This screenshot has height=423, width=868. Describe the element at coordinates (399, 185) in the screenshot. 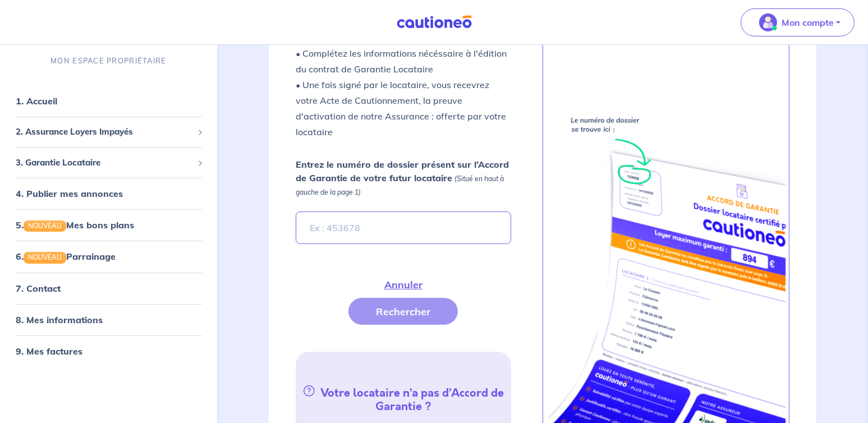

I see `em: (Situé en haut à gauche de la page 1)` at that location.